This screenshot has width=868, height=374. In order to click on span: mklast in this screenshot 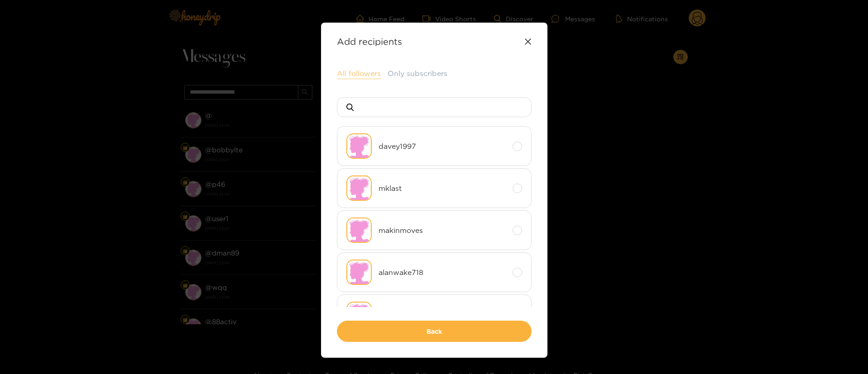, I will do `click(442, 188)`.